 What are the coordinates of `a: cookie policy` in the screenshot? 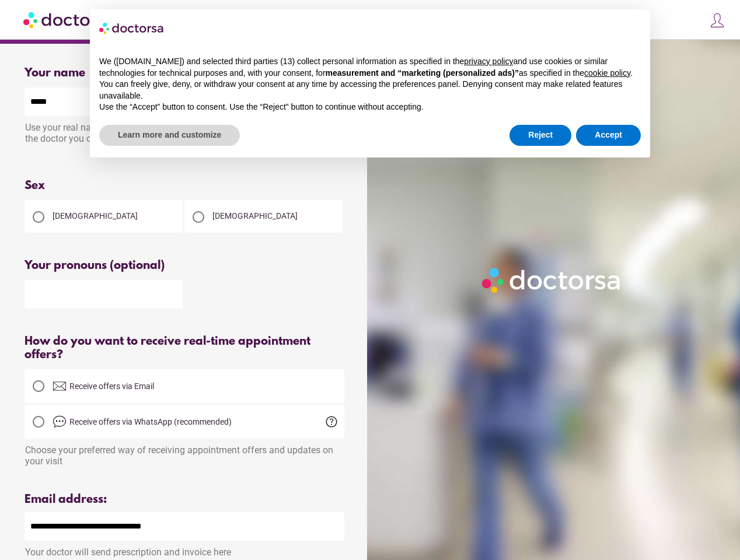 It's located at (607, 73).